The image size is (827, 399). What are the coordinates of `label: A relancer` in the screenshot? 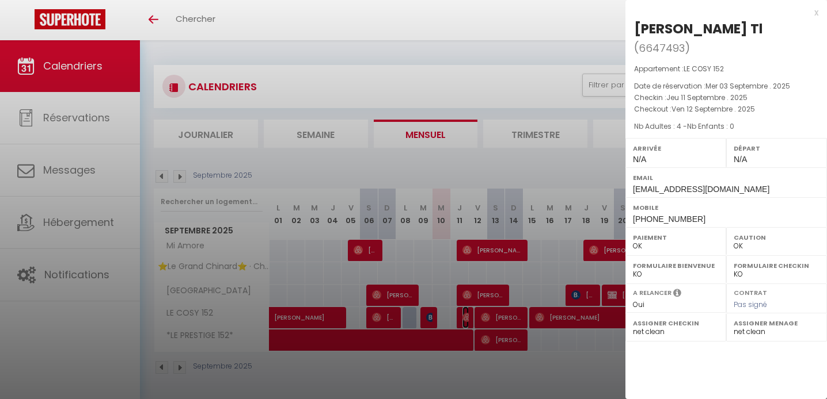 It's located at (652, 293).